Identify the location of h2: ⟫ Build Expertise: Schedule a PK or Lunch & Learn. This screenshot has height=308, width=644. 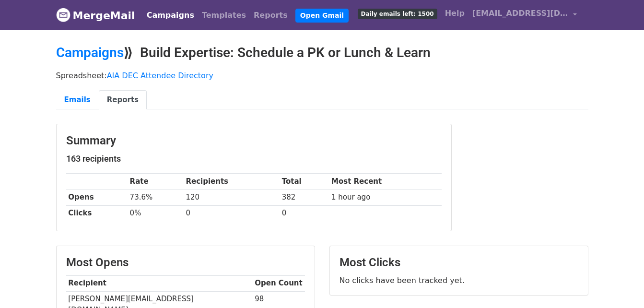
(322, 53).